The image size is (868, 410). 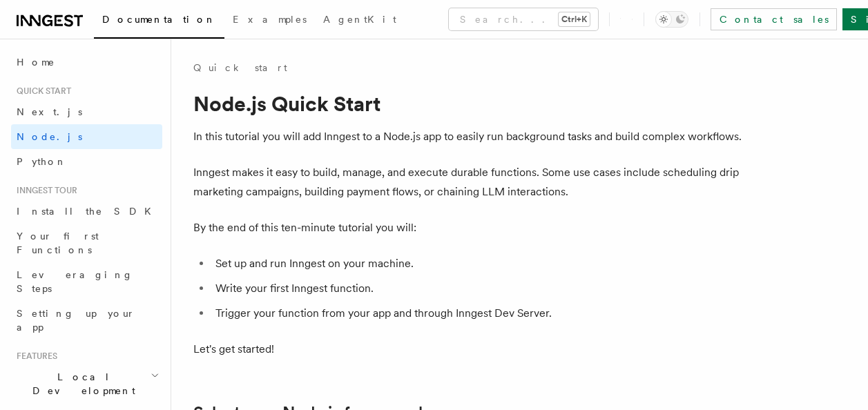 I want to click on span: Examples, so click(x=269, y=19).